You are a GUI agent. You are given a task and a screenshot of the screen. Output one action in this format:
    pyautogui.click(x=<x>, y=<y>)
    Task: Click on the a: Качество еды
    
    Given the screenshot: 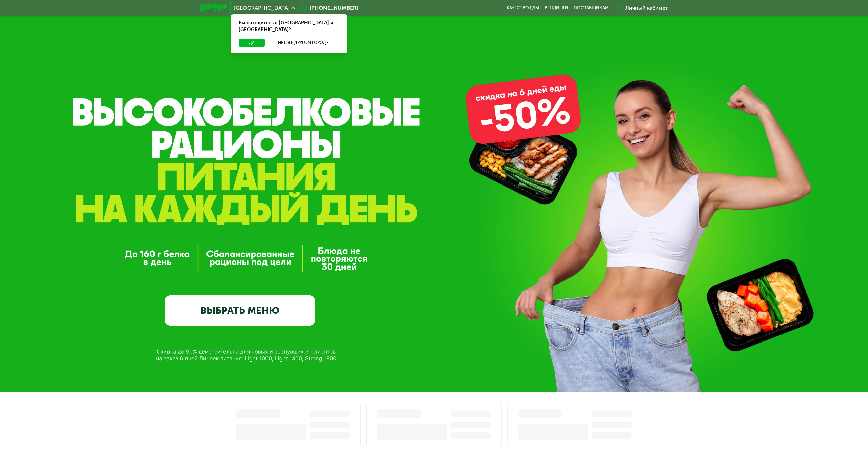 What is the action you would take?
    pyautogui.click(x=523, y=8)
    